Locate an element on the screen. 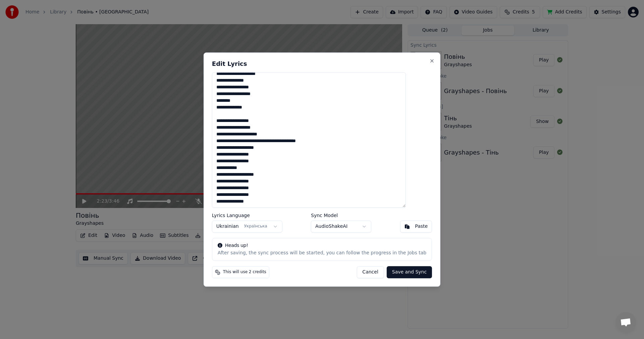 The height and width of the screenshot is (339, 644). button: Cancel is located at coordinates (370, 272).